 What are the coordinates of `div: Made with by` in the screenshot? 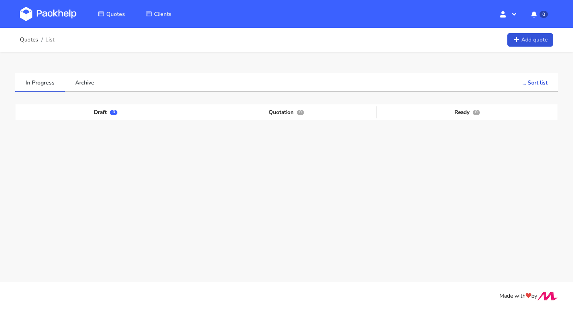 It's located at (286, 296).